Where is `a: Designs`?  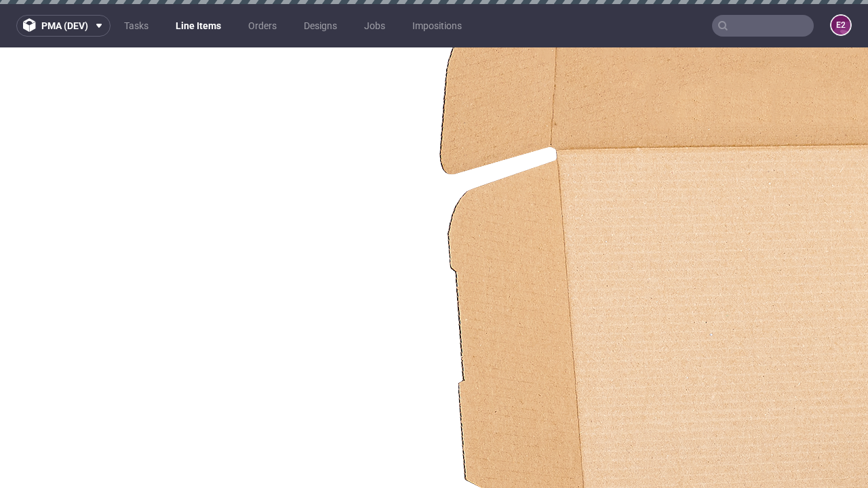
a: Designs is located at coordinates (320, 26).